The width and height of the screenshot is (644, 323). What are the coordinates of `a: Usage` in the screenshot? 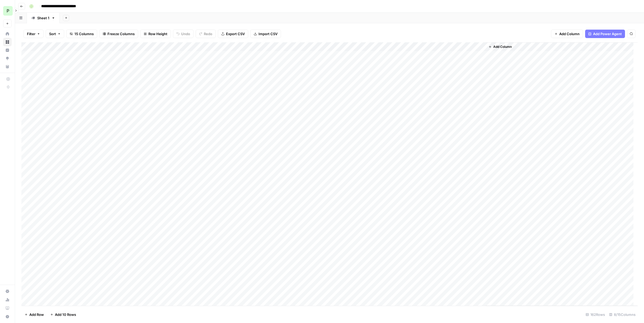 It's located at (7, 300).